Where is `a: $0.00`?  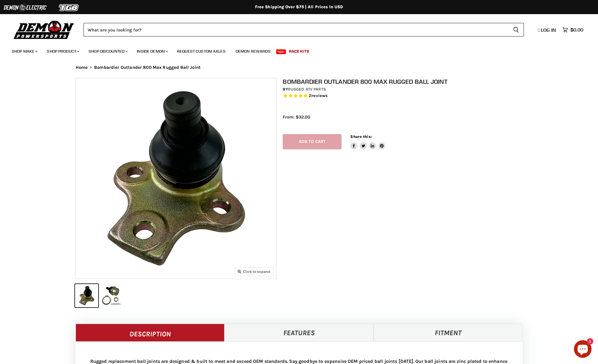
a: $0.00 is located at coordinates (573, 30).